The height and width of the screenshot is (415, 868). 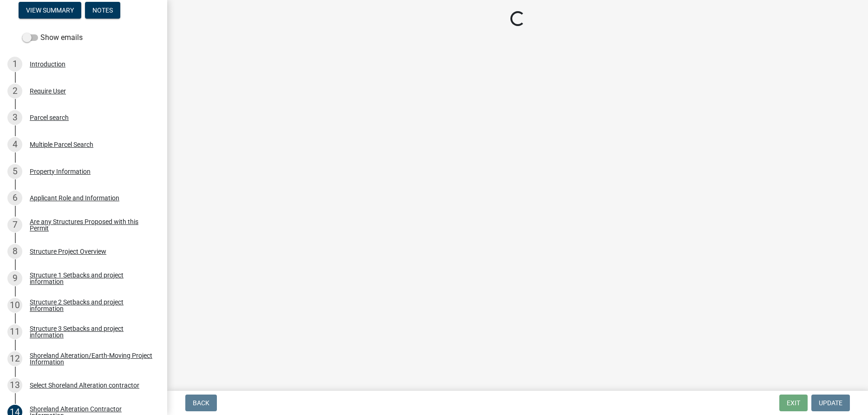 What do you see at coordinates (85, 385) in the screenshot?
I see `div: Select Shoreland Alteration contractor` at bounding box center [85, 385].